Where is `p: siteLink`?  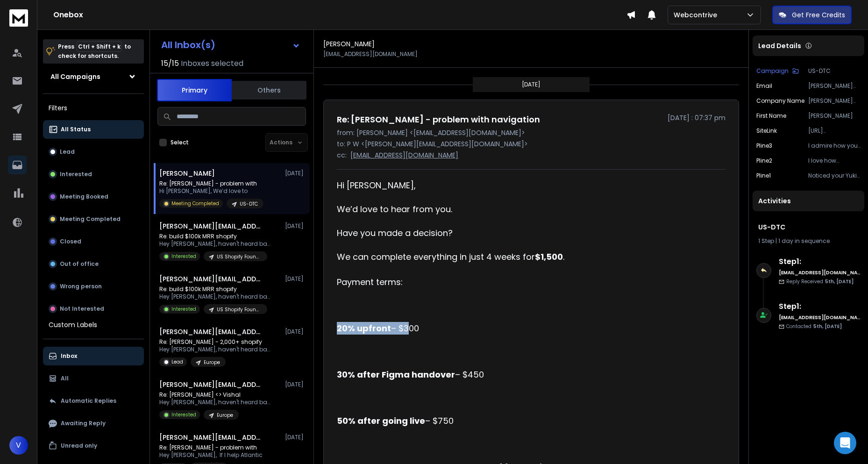 p: siteLink is located at coordinates (766, 131).